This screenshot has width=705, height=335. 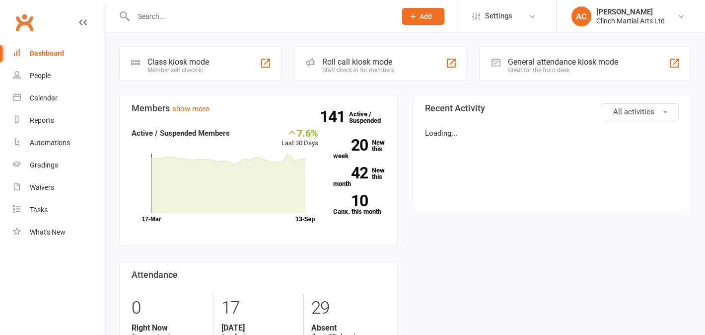 What do you see at coordinates (258, 275) in the screenshot?
I see `h3: Attendance` at bounding box center [258, 275].